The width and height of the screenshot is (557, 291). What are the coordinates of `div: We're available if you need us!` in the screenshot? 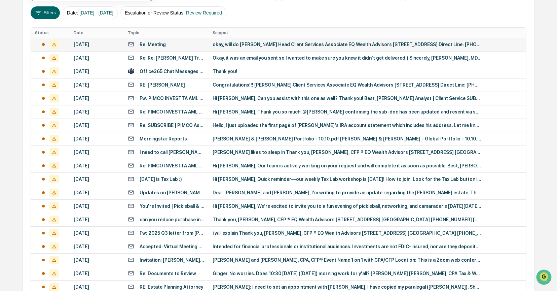 It's located at (54, 61).